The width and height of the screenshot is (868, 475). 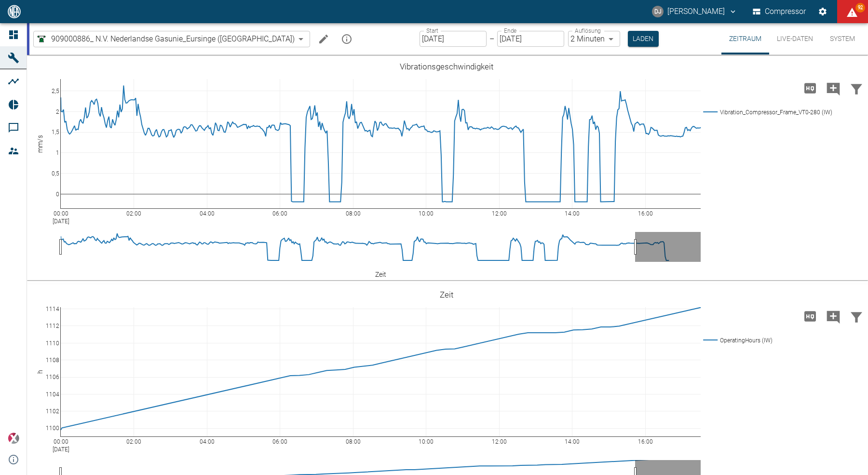 I want to click on button: mission info, so click(x=347, y=39).